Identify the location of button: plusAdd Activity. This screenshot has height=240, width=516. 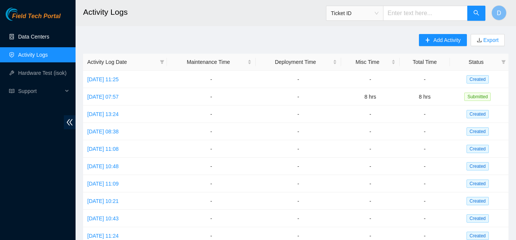
(443, 40).